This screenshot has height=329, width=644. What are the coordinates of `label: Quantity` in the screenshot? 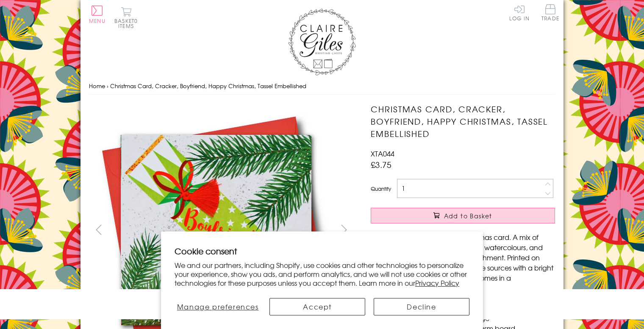 It's located at (381, 189).